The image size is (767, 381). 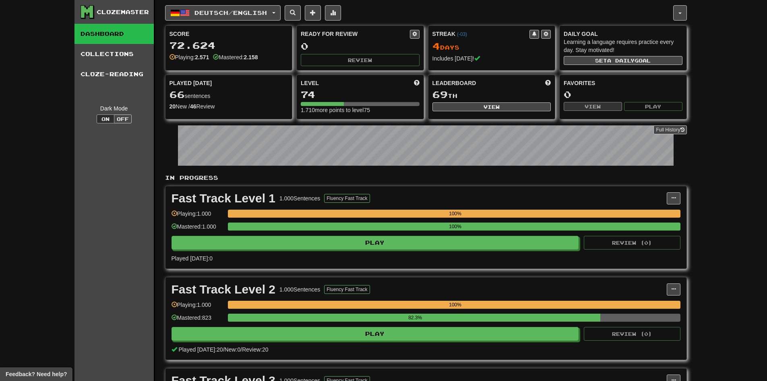 I want to click on span: Leaderboard, so click(x=454, y=83).